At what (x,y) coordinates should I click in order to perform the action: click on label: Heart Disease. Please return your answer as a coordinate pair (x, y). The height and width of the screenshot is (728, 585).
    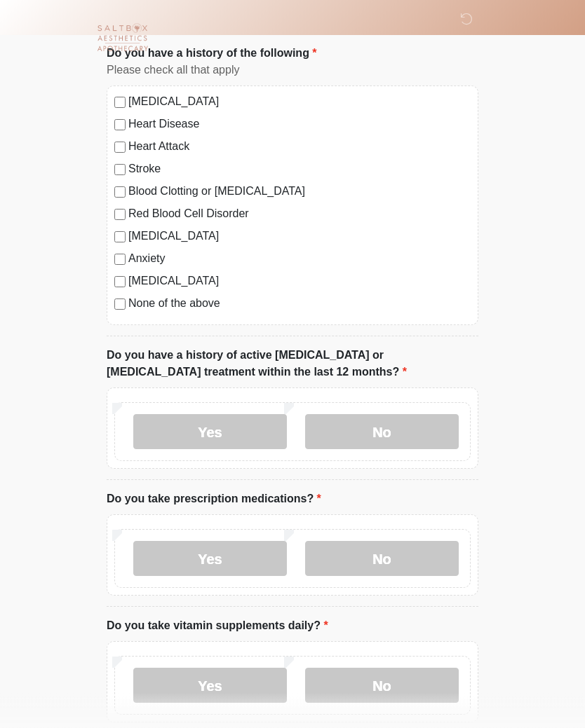
    Looking at the image, I should click on (300, 124).